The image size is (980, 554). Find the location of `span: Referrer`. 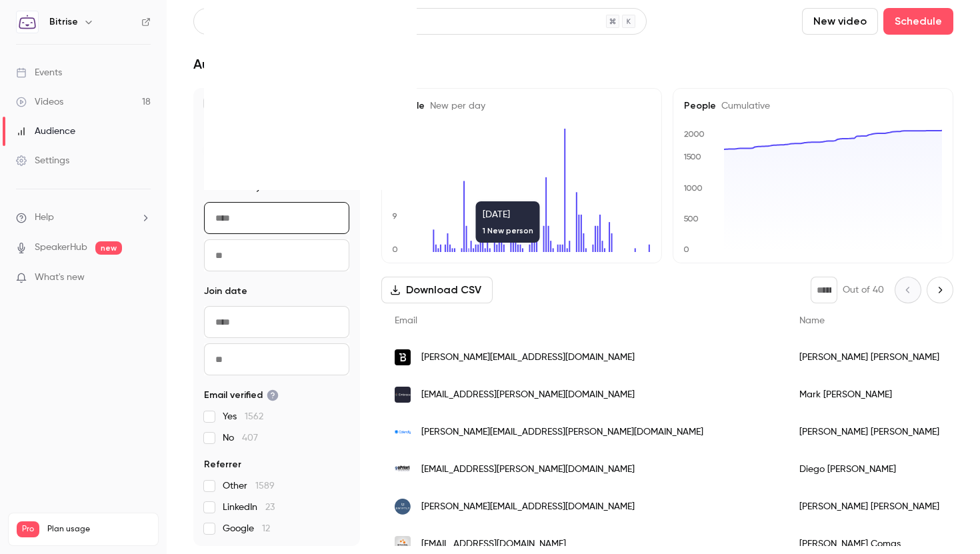

span: Referrer is located at coordinates (222, 465).